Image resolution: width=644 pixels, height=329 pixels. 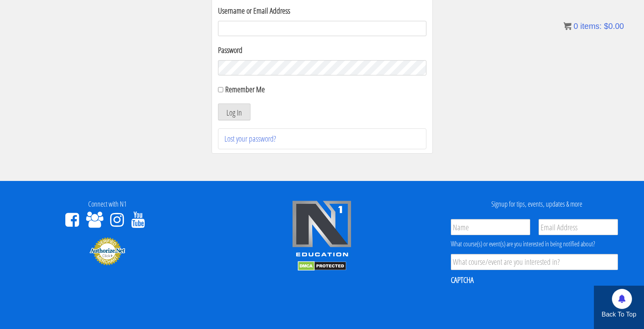 I want to click on bdi: 0.00, so click(x=614, y=26).